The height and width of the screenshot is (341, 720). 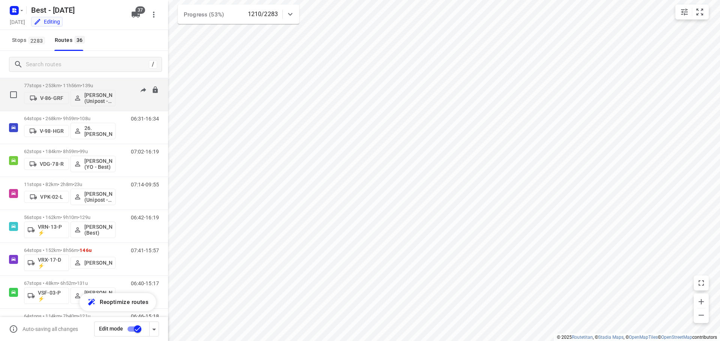 I want to click on span: 108u, so click(x=85, y=118).